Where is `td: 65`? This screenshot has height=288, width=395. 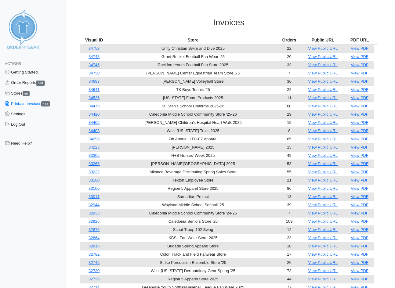 td: 65 is located at coordinates (289, 139).